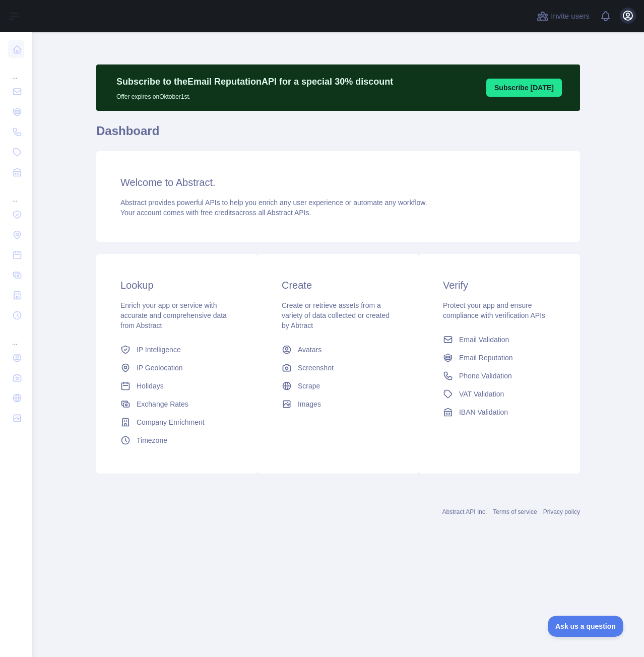 The width and height of the screenshot is (644, 657). Describe the element at coordinates (151, 440) in the screenshot. I see `span: Timezone` at that location.